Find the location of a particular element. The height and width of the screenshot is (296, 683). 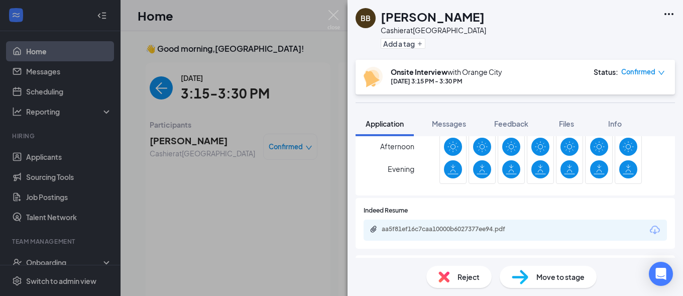

span: Afternoon is located at coordinates (397, 146).